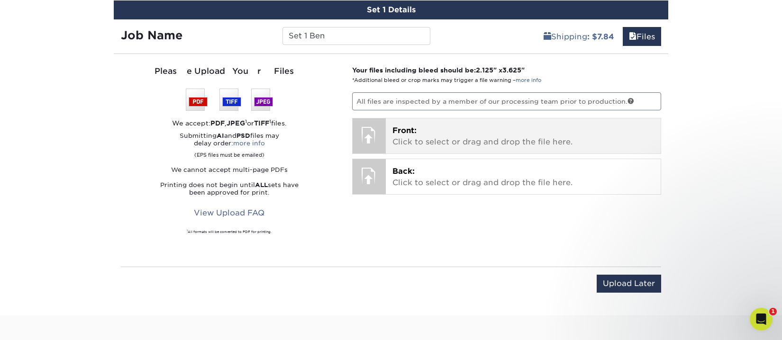 Image resolution: width=782 pixels, height=340 pixels. Describe the element at coordinates (356, 36) in the screenshot. I see `input: Enter a job name` at that location.